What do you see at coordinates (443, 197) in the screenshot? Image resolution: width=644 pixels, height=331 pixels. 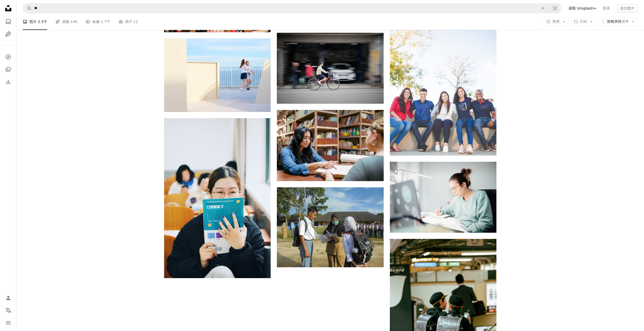 I see `a: 一位女士坐在桌前，在纸上写字` at bounding box center [443, 197].